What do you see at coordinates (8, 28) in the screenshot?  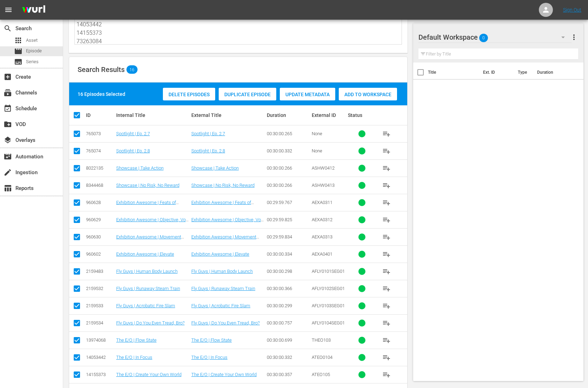 I see `span: Search` at bounding box center [8, 28].